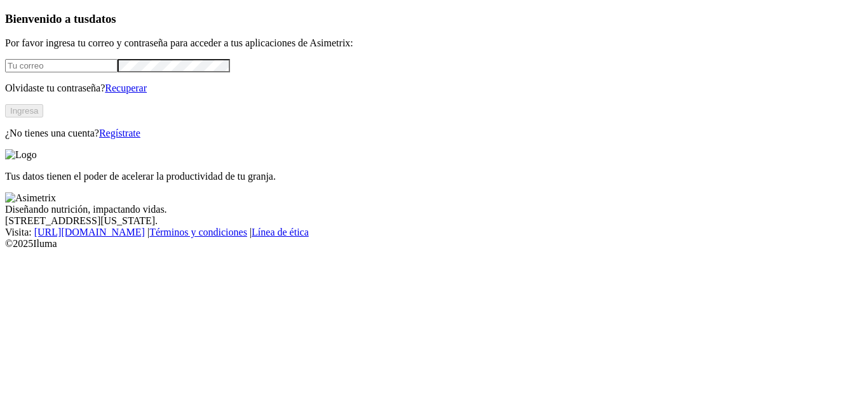 Image resolution: width=868 pixels, height=407 pixels. What do you see at coordinates (434, 209) in the screenshot?
I see `div: Diseñando nutrición, impactando vidas.` at bounding box center [434, 209].